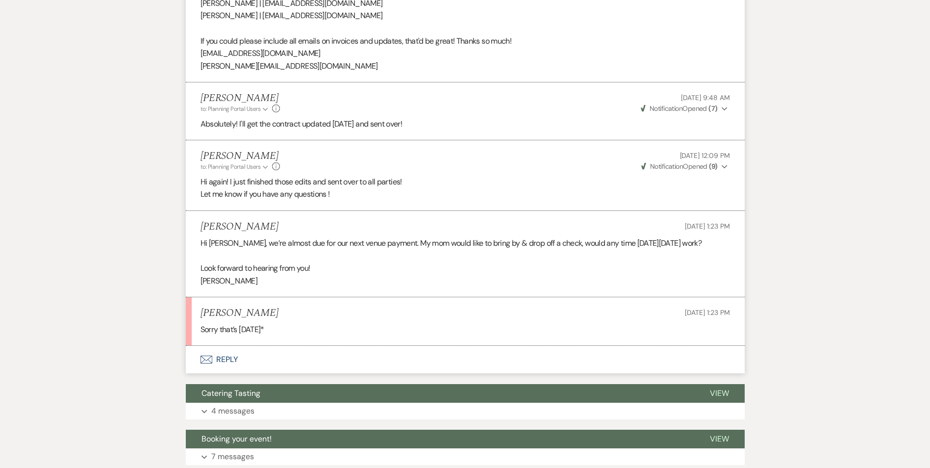 This screenshot has width=930, height=468. I want to click on p: Hi again! I just finished those edits and sent over to all parties!, so click(465, 182).